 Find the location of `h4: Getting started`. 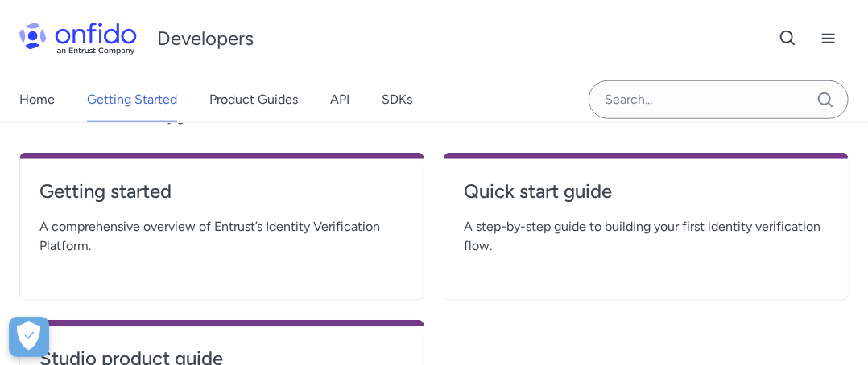

h4: Getting started is located at coordinates (222, 192).